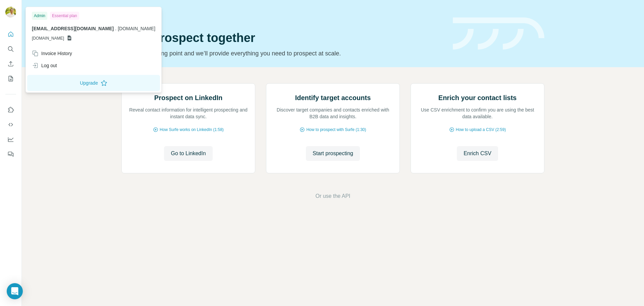 This screenshot has height=306, width=644. What do you see at coordinates (191, 130) in the screenshot?
I see `span: How Surfe works on LinkedIn (1:58)` at bounding box center [191, 130].